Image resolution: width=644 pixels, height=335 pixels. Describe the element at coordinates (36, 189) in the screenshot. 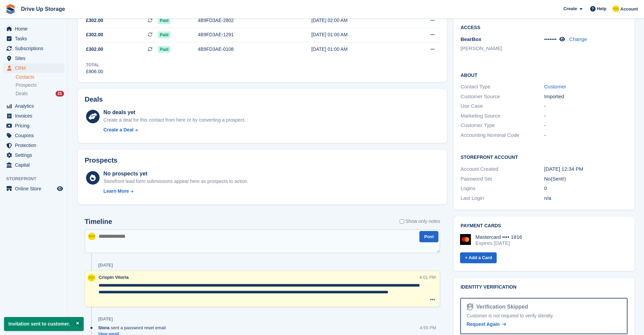

I see `span: Online Store` at that location.